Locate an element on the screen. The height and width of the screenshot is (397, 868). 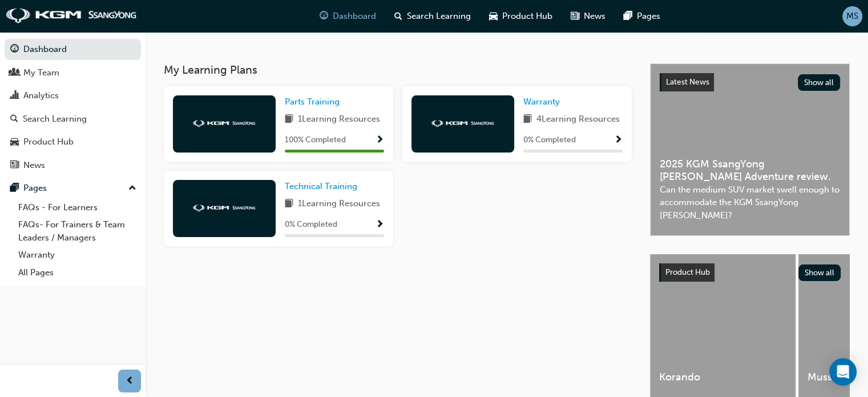
a: Dashboard is located at coordinates (73, 49).